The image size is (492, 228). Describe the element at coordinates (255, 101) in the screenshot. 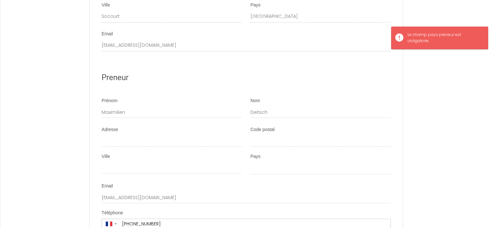

I see `label: Nom` at that location.